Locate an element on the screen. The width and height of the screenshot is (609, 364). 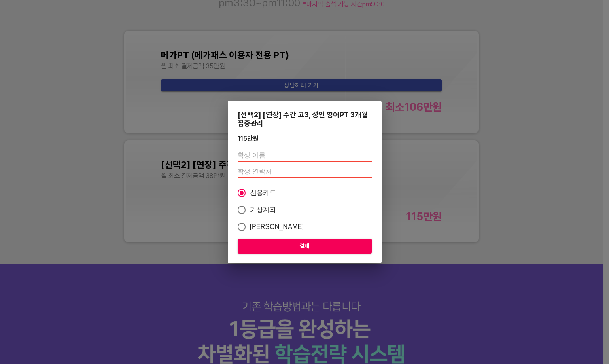
button: 결제 is located at coordinates (305, 246).